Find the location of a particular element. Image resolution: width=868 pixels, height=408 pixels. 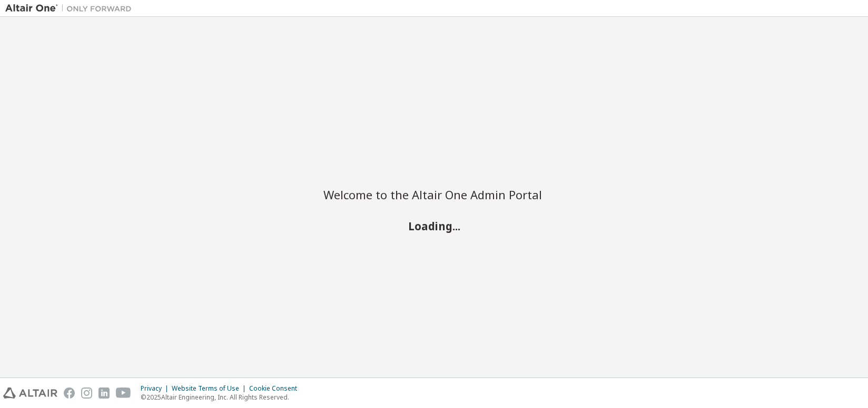

img: youtube.svg is located at coordinates (123, 393).